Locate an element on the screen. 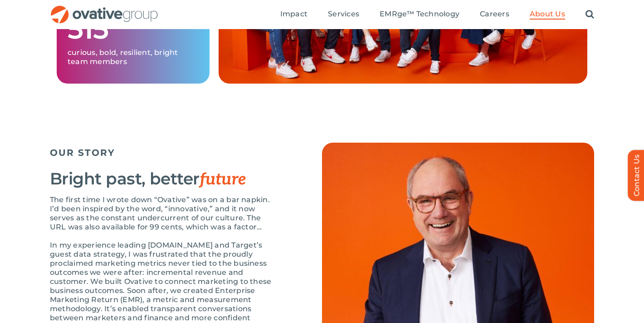 The height and width of the screenshot is (323, 644). a: Search is located at coordinates (590, 15).